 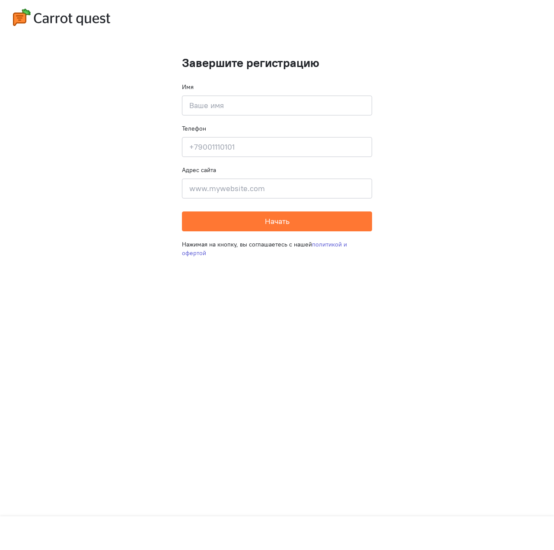 I want to click on label: Телефон, so click(x=194, y=128).